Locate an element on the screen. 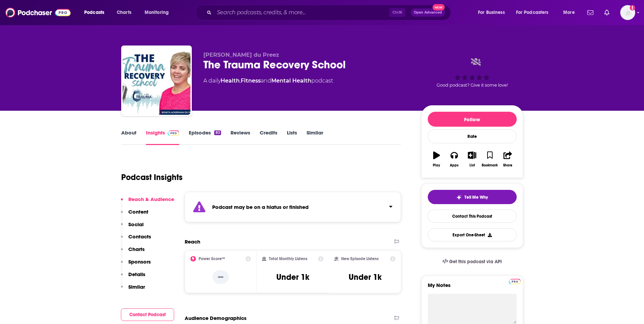  h2: Power Score™ is located at coordinates (212, 259).